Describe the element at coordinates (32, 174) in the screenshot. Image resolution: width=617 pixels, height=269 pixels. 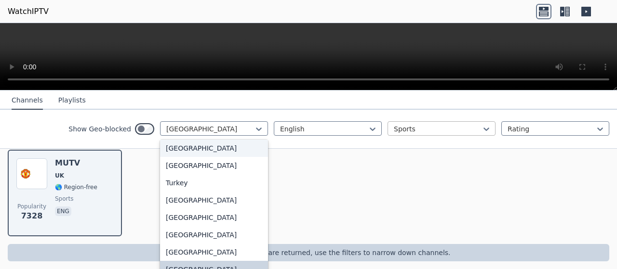
I see `img: MUTV` at that location.